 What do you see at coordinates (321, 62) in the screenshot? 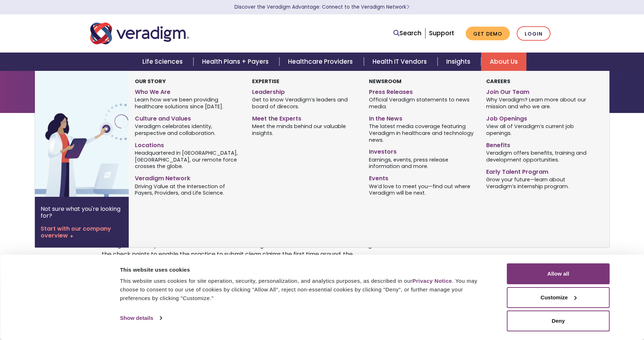
I see `a: Healthcare Providers` at bounding box center [321, 62].